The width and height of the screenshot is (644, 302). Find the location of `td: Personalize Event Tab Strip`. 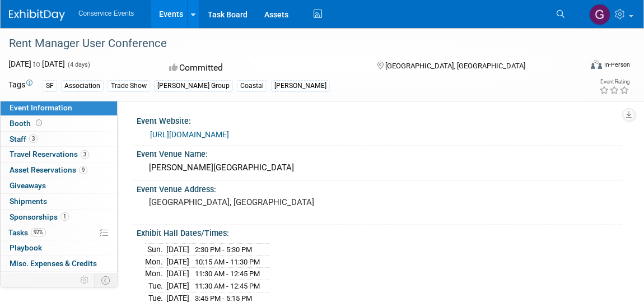

td: Personalize Event Tab Strip is located at coordinates (85, 280).